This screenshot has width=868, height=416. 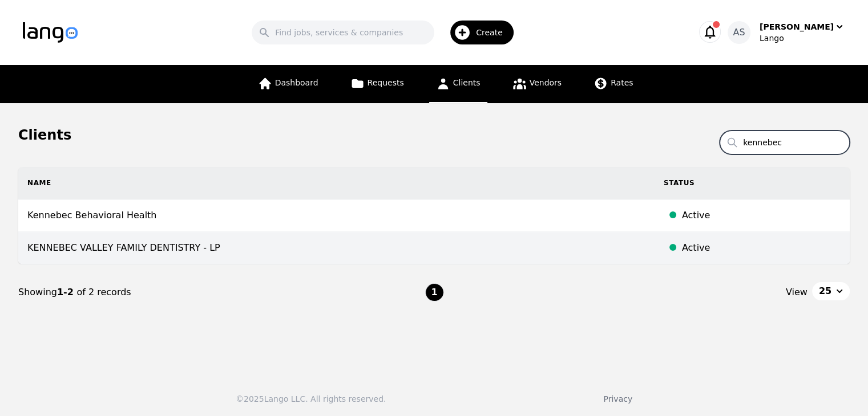 I want to click on h1: Clients, so click(x=433, y=135).